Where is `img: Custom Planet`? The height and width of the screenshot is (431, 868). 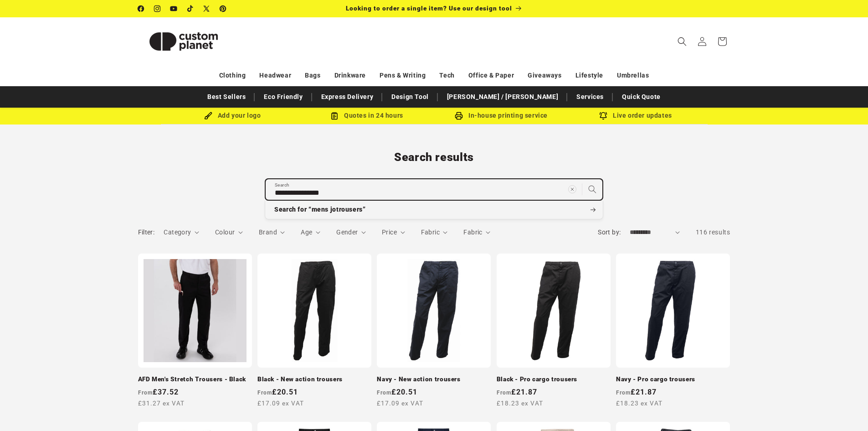 img: Custom Planet is located at coordinates (183, 42).